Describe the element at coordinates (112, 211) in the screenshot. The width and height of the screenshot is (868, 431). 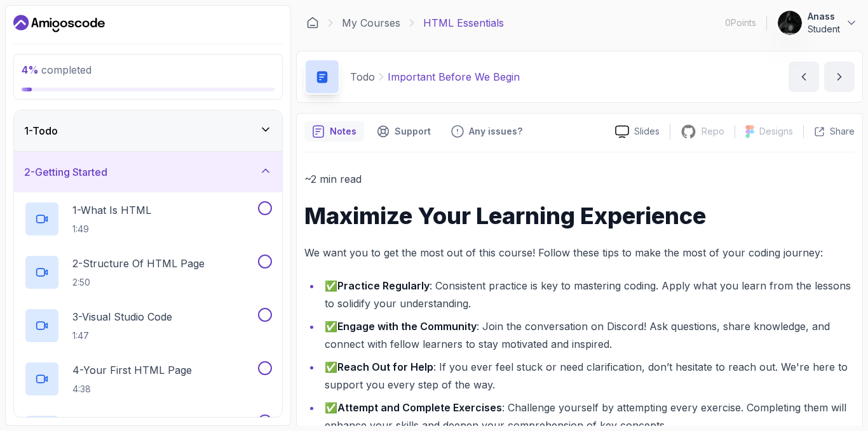
I see `p: 1 - What Is HTML` at that location.